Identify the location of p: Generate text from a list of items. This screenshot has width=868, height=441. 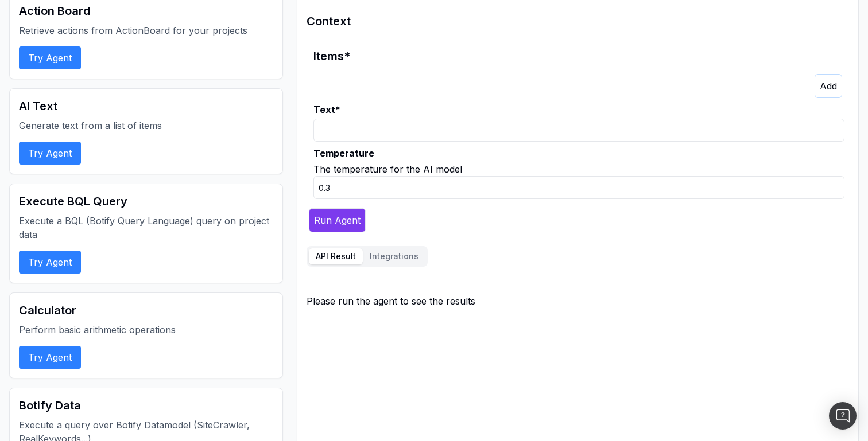
(146, 125).